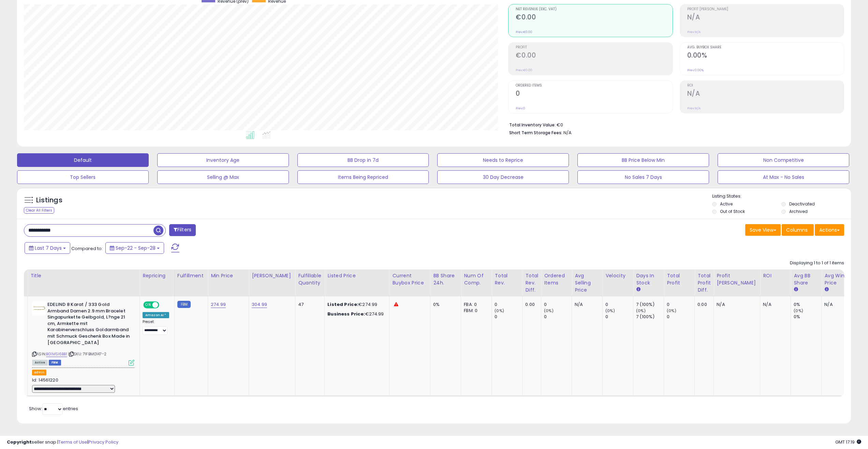  Describe the element at coordinates (765, 56) in the screenshot. I see `h2: 0.00%` at that location.